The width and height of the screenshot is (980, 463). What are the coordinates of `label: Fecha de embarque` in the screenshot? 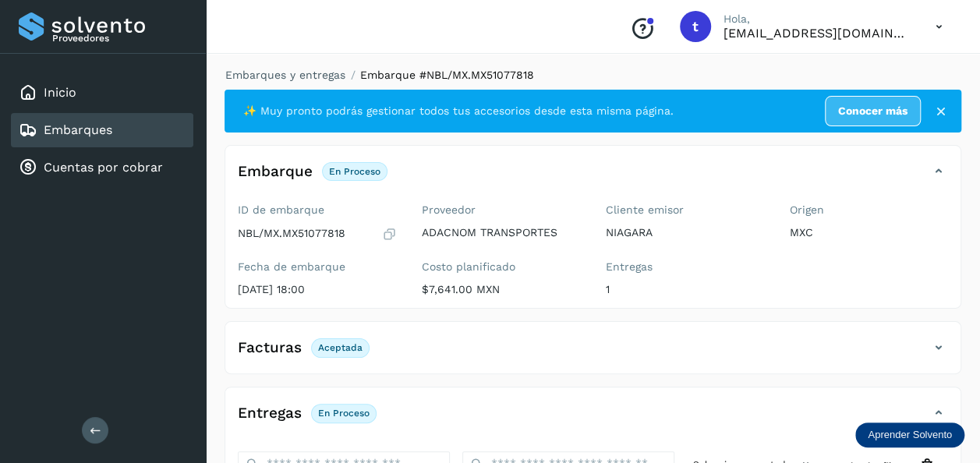 It's located at (317, 266).